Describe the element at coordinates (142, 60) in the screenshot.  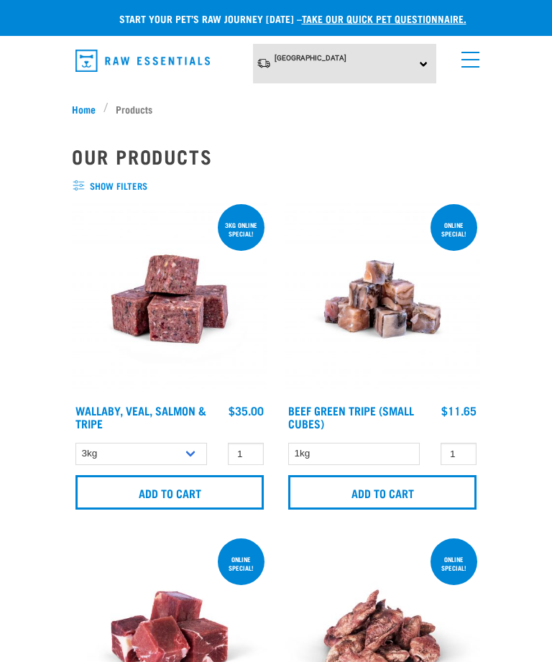
I see `img: Raw Essentials Logo` at that location.